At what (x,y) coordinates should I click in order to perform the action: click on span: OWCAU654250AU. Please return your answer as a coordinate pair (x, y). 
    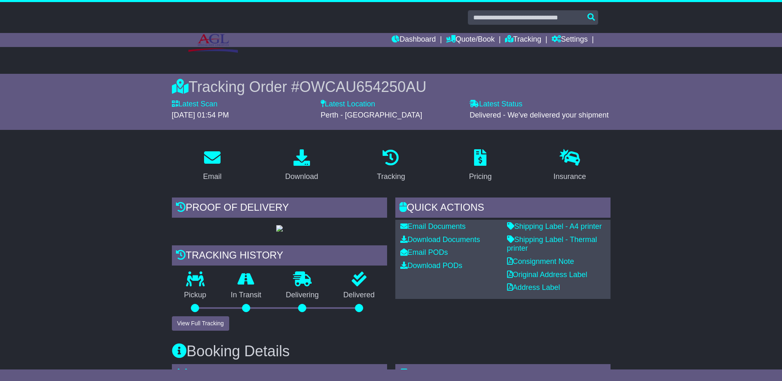
    Looking at the image, I should click on (363, 87).